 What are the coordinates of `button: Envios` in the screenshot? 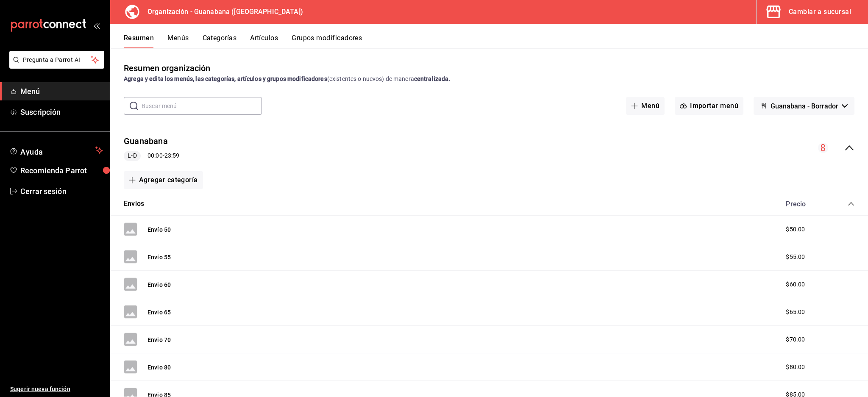 It's located at (134, 204).